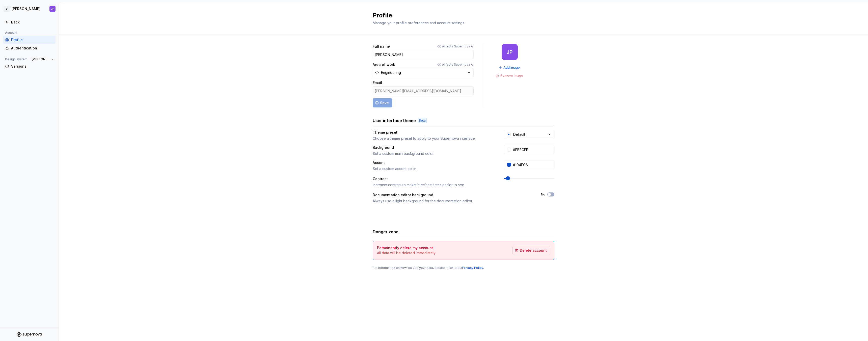 Image resolution: width=868 pixels, height=341 pixels. Describe the element at coordinates (29, 335) in the screenshot. I see `svg: Supernova Logo` at that location.